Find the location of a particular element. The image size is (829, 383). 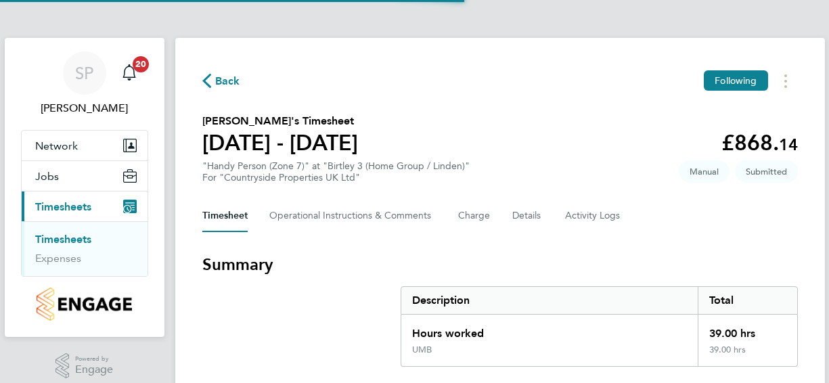

button: Back is located at coordinates (221, 81).